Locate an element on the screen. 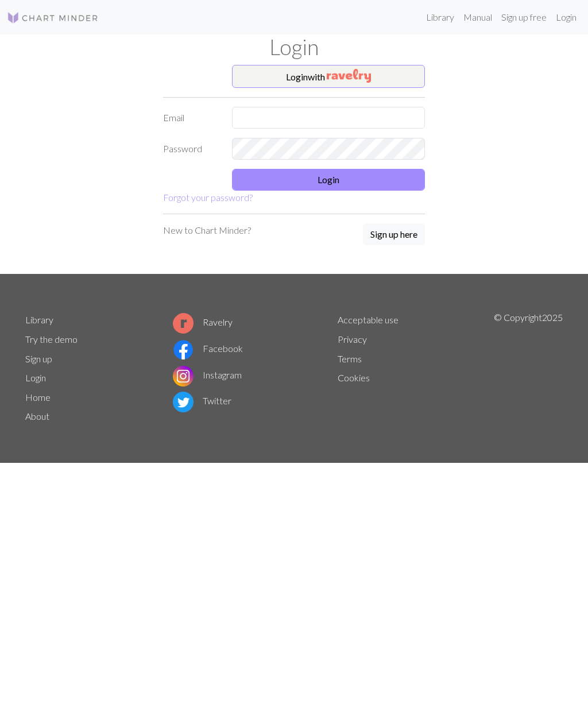  a: Privacy is located at coordinates (352, 339).